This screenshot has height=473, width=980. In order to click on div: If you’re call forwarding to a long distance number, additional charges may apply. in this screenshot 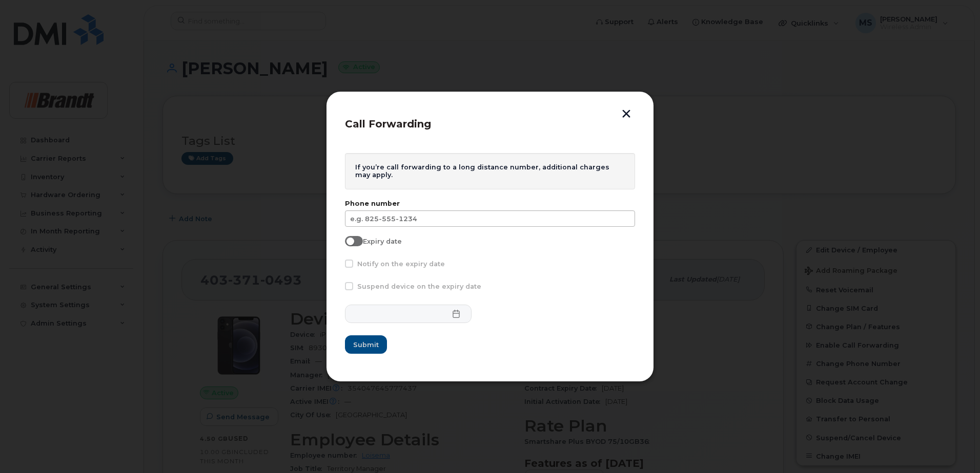, I will do `click(490, 171)`.